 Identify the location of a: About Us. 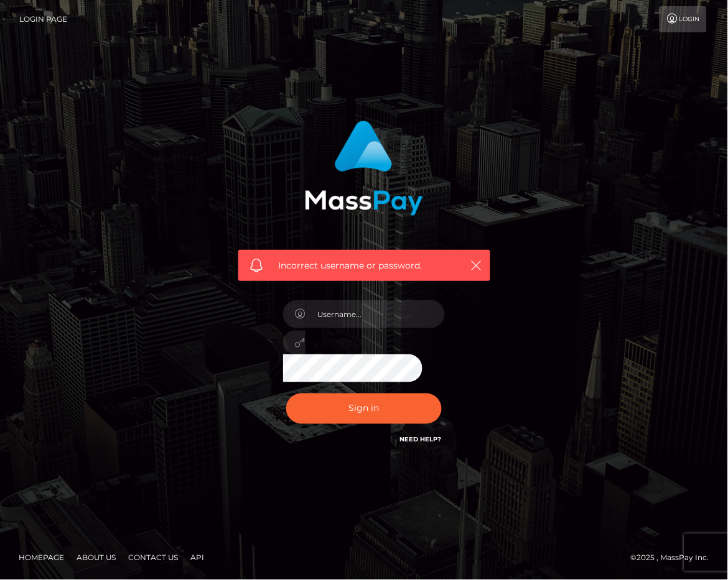
(96, 558).